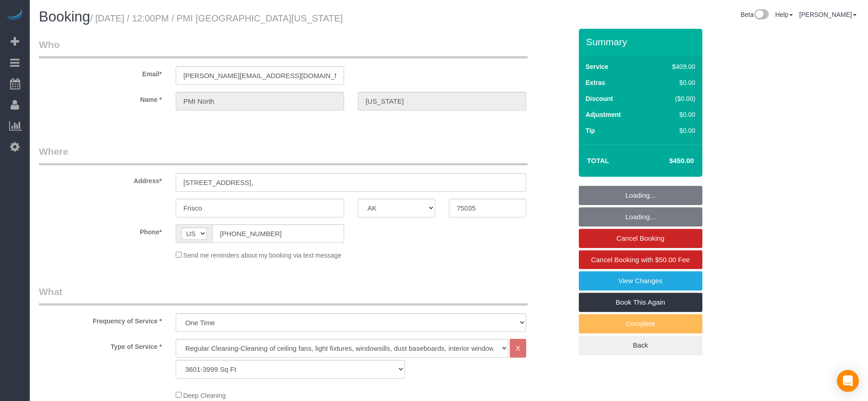  Describe the element at coordinates (260, 75) in the screenshot. I see `input: Email*` at that location.